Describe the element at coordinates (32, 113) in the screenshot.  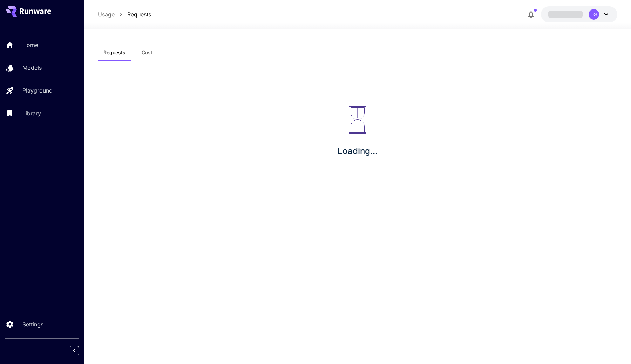
I see `p: Library` at that location.